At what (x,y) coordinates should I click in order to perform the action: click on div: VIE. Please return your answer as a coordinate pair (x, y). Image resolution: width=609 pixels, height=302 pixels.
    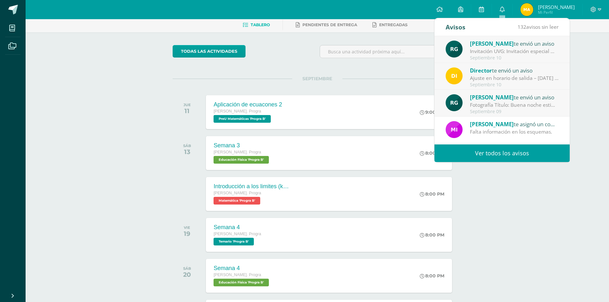
    Looking at the image, I should click on (187, 228).